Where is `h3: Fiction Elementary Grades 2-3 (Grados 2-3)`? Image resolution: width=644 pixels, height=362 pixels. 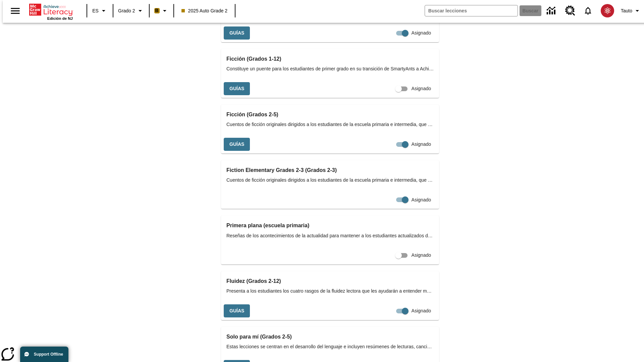
h3: Fiction Elementary Grades 2-3 (Grados 2-3) is located at coordinates (330, 170).